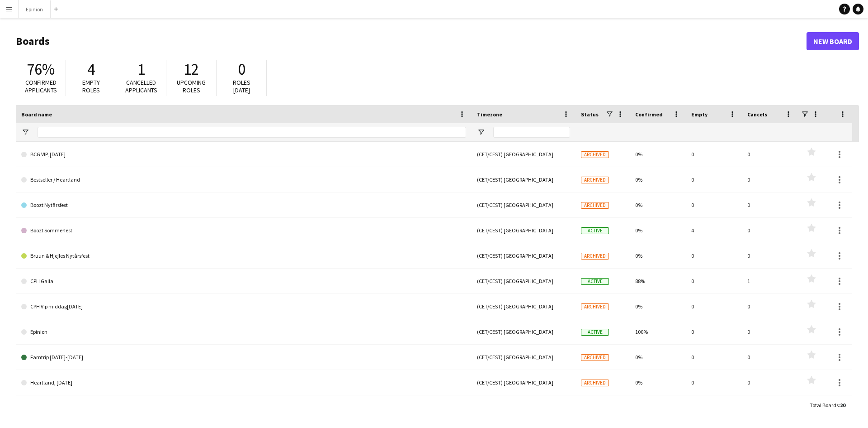  What do you see at coordinates (252, 132) in the screenshot?
I see `input: Board name Filter Input` at bounding box center [252, 132].